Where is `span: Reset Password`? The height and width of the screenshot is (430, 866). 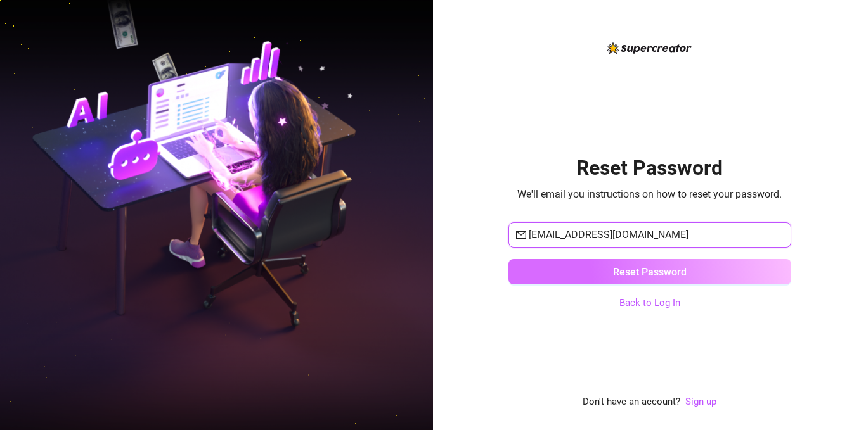
span: Reset Password is located at coordinates (650, 272).